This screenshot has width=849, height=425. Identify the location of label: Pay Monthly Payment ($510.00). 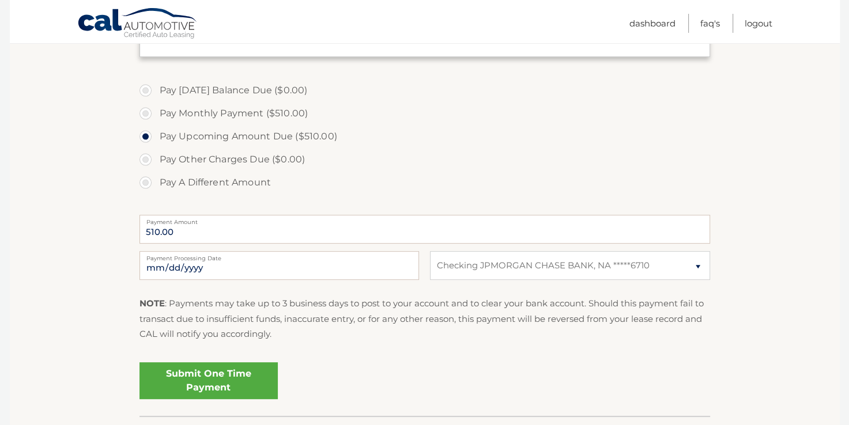
(425, 114).